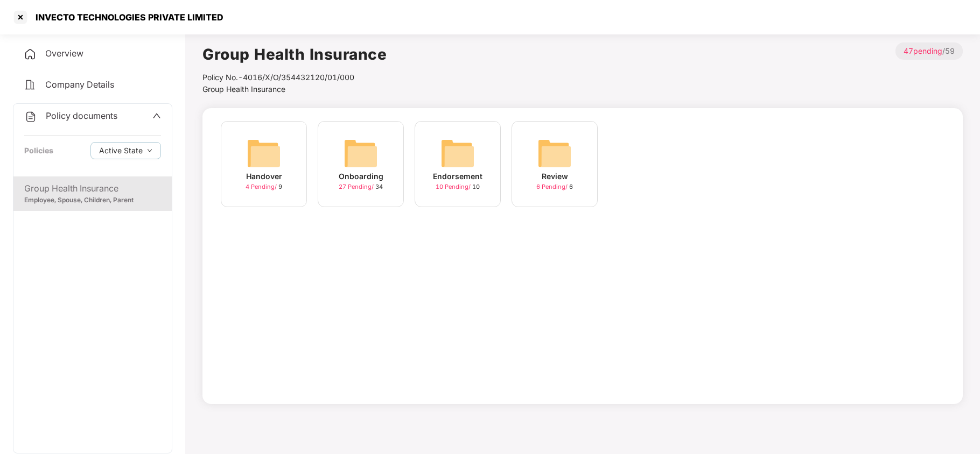 Image resolution: width=980 pixels, height=454 pixels. I want to click on div: Policy No.- 4016/X/O/354432120/01/000, so click(295, 77).